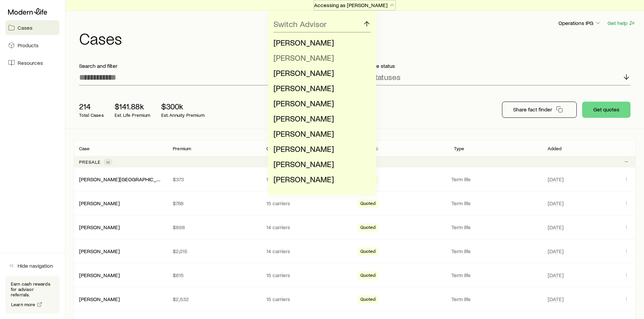 The height and width of the screenshot is (319, 644). I want to click on p: Earn cash rewards for advisor referrals., so click(32, 289).